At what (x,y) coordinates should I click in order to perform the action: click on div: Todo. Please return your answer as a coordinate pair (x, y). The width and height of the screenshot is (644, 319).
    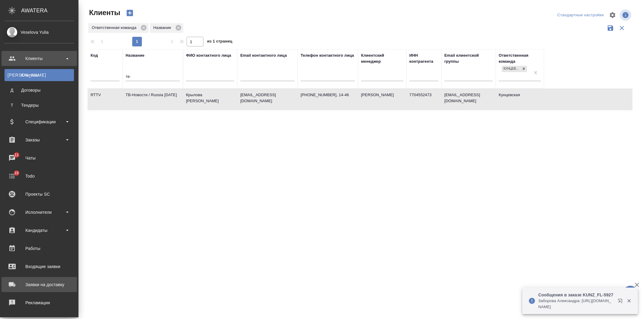
    Looking at the image, I should click on (39, 176).